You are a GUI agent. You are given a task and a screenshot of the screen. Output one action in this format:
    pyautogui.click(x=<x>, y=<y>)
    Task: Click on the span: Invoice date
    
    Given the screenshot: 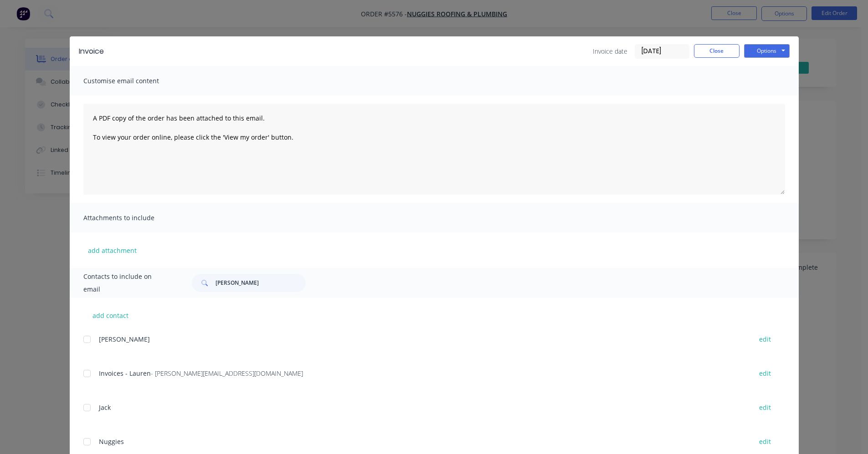 What is the action you would take?
    pyautogui.click(x=610, y=51)
    